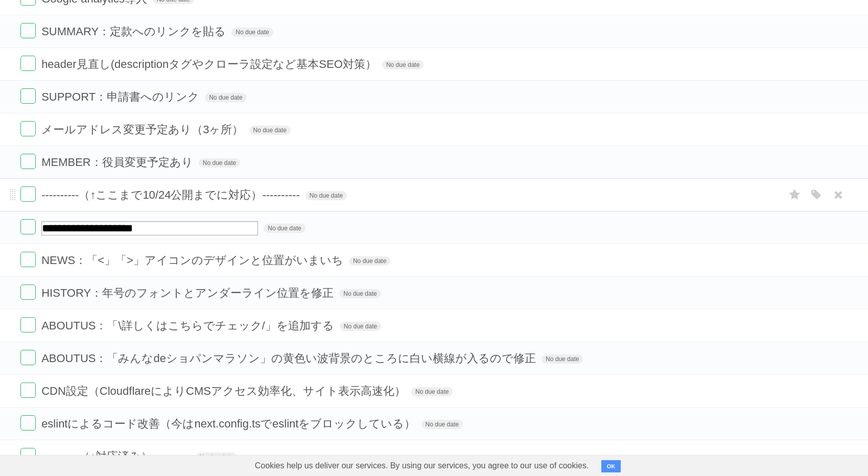 This screenshot has height=476, width=868. What do you see at coordinates (189, 325) in the screenshot?
I see `span: ABOUTUS：「\詳しくはこちらでチェック/」を追加する` at bounding box center [189, 325].